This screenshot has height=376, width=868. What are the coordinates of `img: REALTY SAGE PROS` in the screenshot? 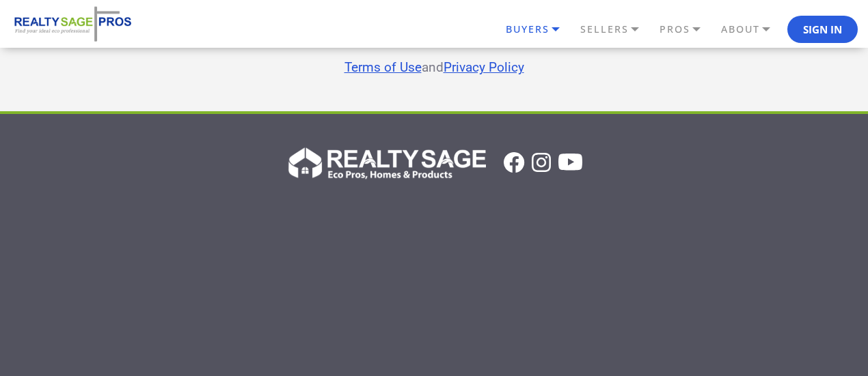 It's located at (71, 24).